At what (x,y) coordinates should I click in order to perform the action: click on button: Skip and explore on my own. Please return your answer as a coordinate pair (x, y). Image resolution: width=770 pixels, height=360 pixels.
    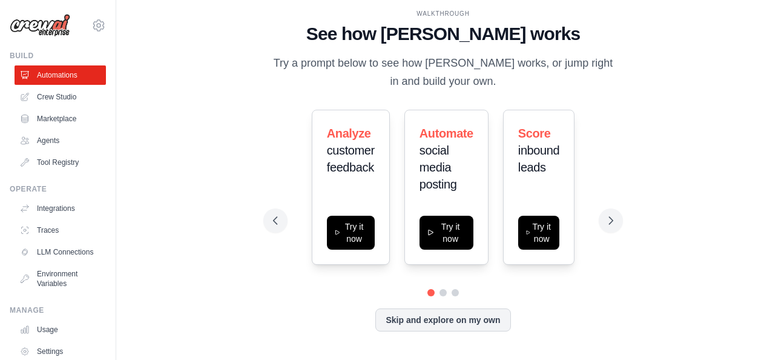
    Looking at the image, I should click on (443, 320).